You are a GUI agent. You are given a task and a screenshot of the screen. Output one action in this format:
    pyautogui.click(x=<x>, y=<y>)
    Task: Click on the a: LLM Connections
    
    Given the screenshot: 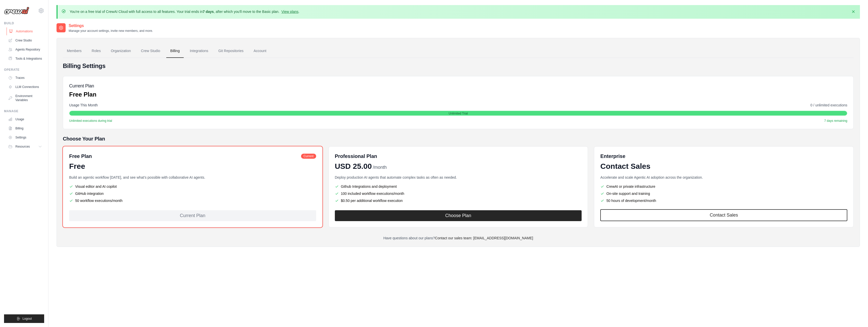 What is the action you would take?
    pyautogui.click(x=25, y=87)
    